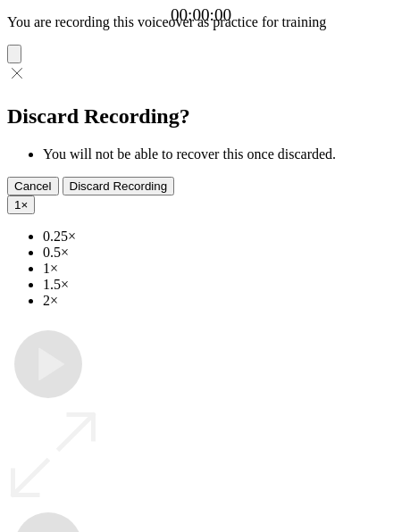  I want to click on li: 0.5×, so click(219, 252).